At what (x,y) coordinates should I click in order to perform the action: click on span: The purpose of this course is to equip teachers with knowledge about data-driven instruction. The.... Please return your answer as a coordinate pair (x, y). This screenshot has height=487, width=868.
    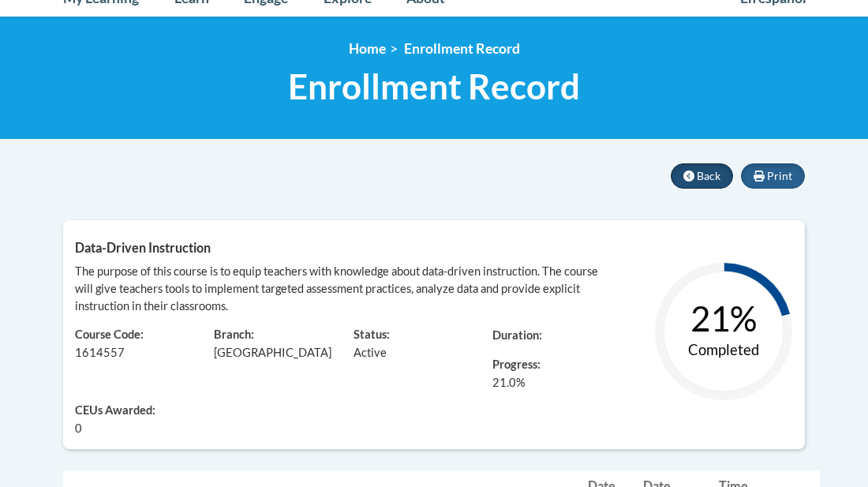
    Looking at the image, I should click on (336, 288).